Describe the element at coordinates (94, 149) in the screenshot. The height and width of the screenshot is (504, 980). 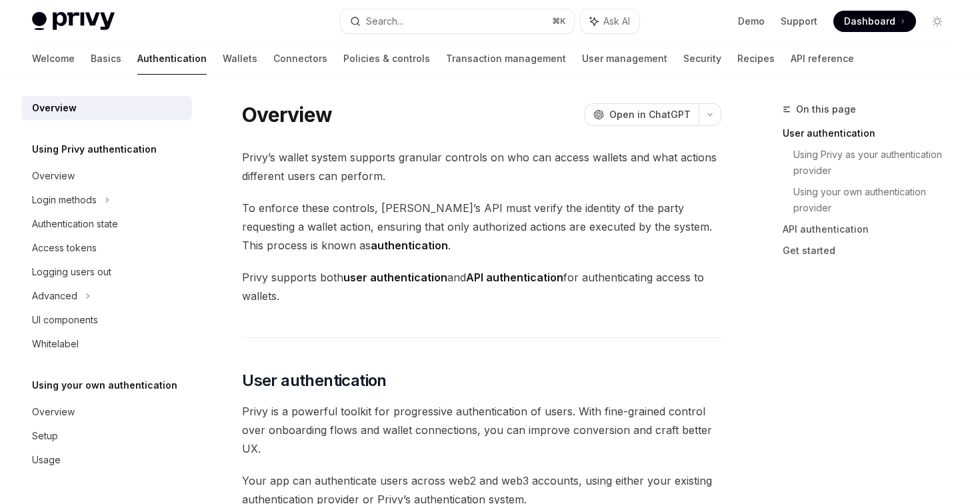
I see `h5: Using Privy authentication` at that location.